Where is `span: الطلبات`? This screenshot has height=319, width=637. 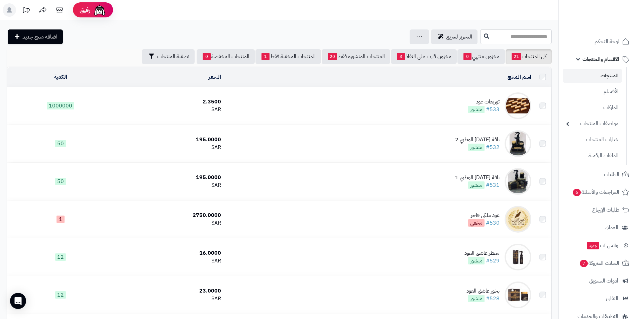 span: الطلبات is located at coordinates (612, 174).